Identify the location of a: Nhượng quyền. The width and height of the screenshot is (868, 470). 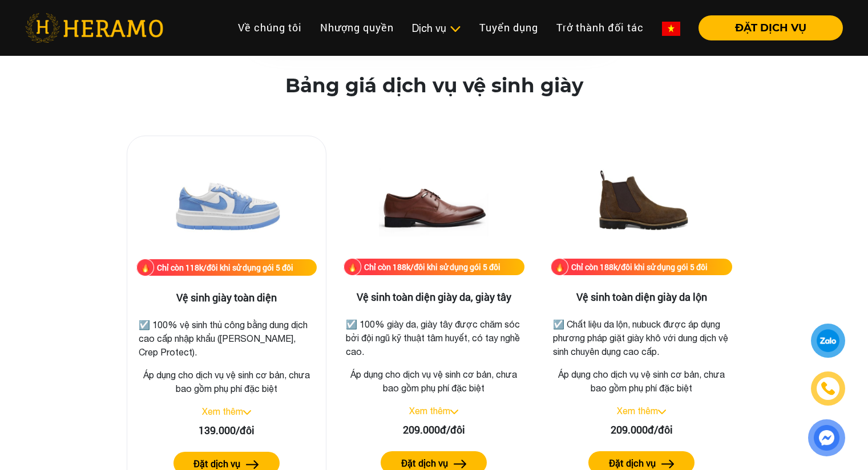
(357, 28).